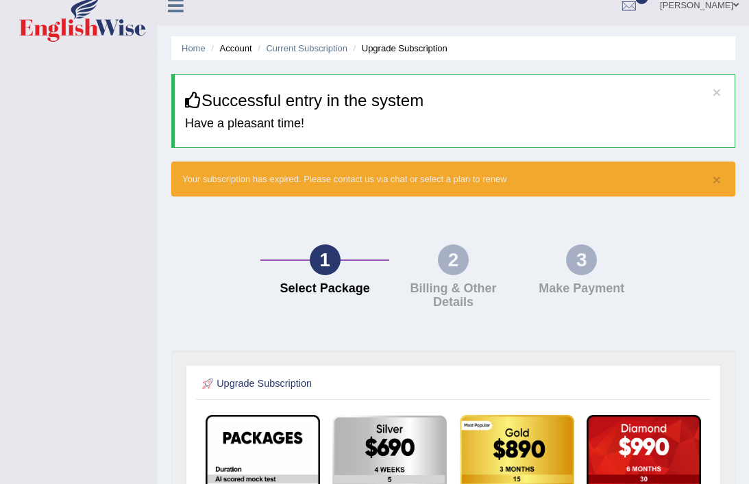 The width and height of the screenshot is (749, 484). What do you see at coordinates (581, 260) in the screenshot?
I see `div: 3` at bounding box center [581, 260].